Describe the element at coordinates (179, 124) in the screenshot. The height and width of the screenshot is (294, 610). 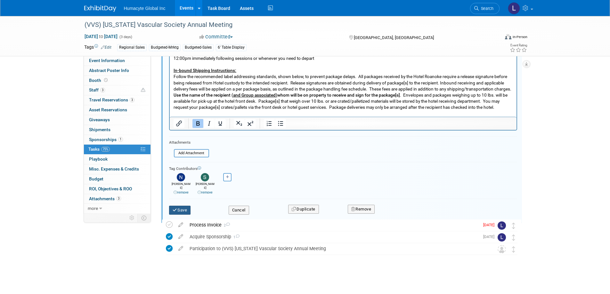
I see `button: Insert/edit link` at that location.